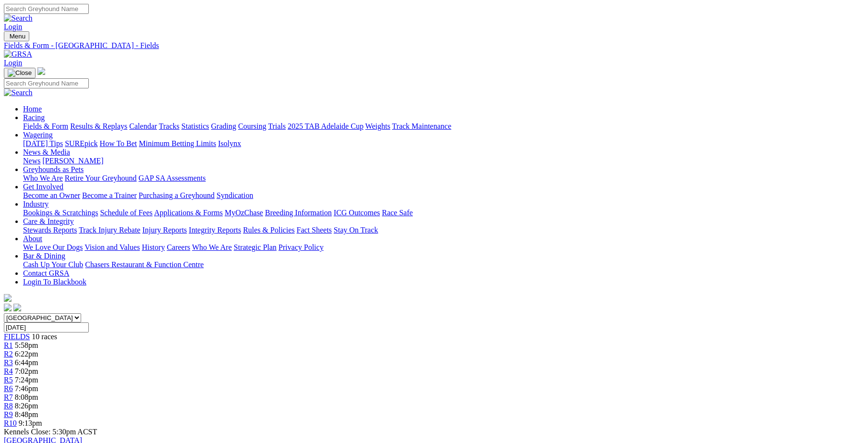 Image resolution: width=868 pixels, height=443 pixels. What do you see at coordinates (27, 370) in the screenshot?
I see `span: 7:02pm` at bounding box center [27, 370].